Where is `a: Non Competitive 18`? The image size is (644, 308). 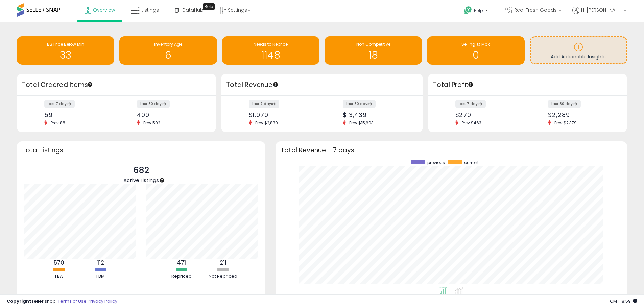 a: Non Competitive 18 is located at coordinates (373, 51).